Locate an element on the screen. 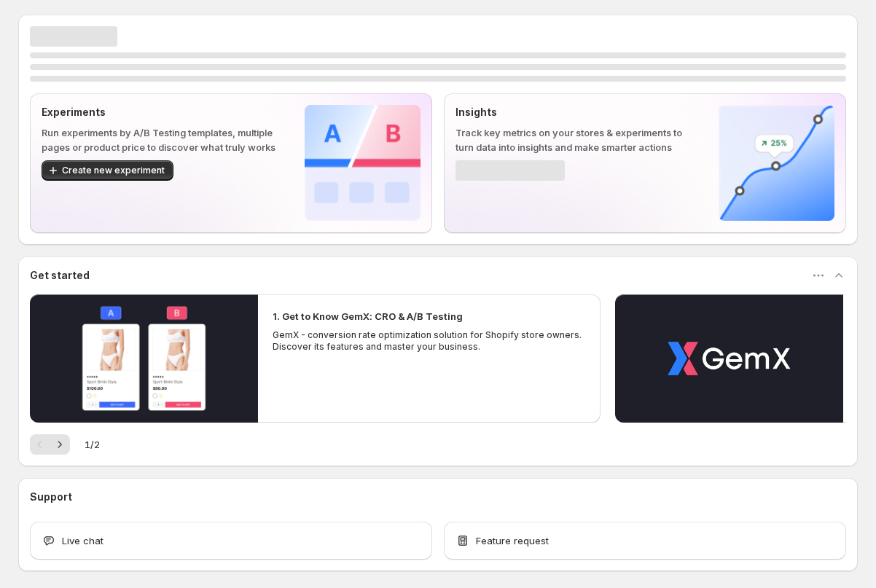 The width and height of the screenshot is (876, 588). button: Create new experiment is located at coordinates (107, 171).